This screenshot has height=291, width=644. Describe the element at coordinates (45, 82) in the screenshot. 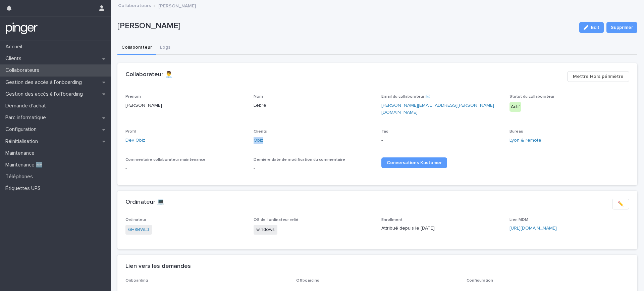

I see `p: Gestion des accès à l’onboarding` at that location.